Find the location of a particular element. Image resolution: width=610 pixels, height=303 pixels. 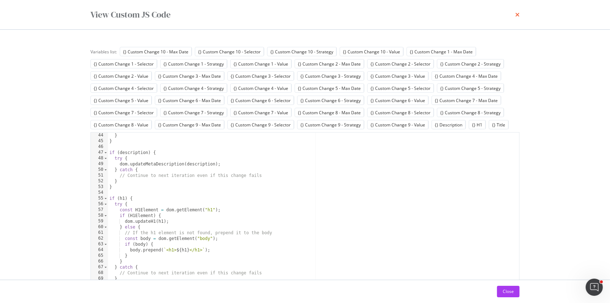

div: {} Custom Change 5 - Strategy is located at coordinates (470, 88).